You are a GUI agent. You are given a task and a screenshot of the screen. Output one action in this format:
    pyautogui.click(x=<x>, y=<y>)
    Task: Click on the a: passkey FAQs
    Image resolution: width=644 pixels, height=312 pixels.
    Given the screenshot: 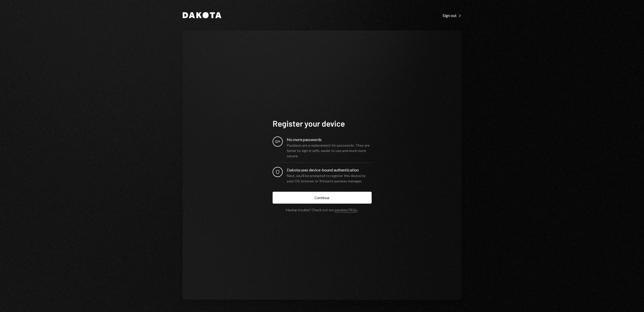 What is the action you would take?
    pyautogui.click(x=346, y=210)
    